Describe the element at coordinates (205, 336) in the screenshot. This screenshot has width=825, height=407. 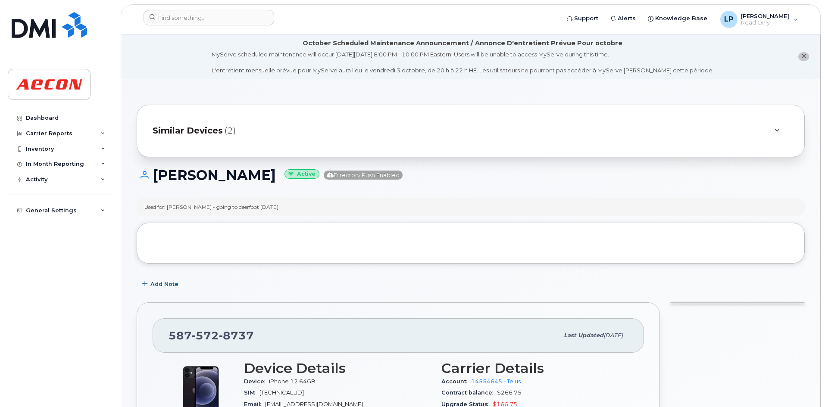
I see `span: 572` at that location.